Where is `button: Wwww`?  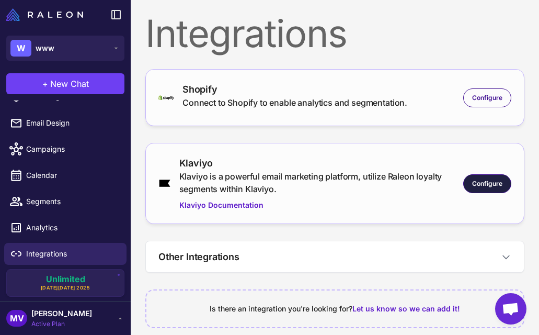
button: Wwww is located at coordinates (65, 48).